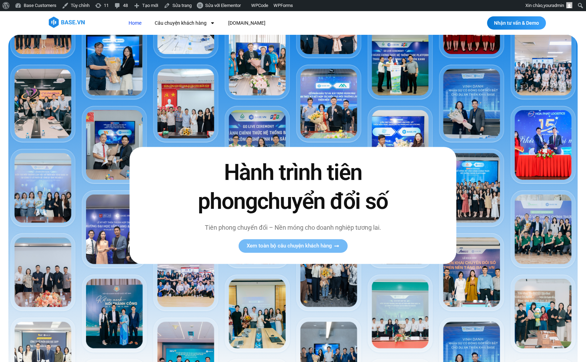  I want to click on span: Nhận tư vấn & Demo, so click(516, 23).